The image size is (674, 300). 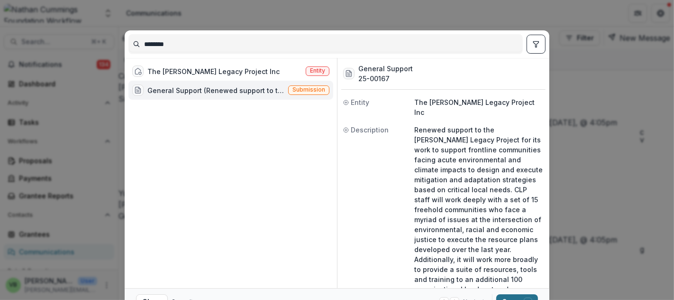 I want to click on button: toggle filters, so click(x=536, y=44).